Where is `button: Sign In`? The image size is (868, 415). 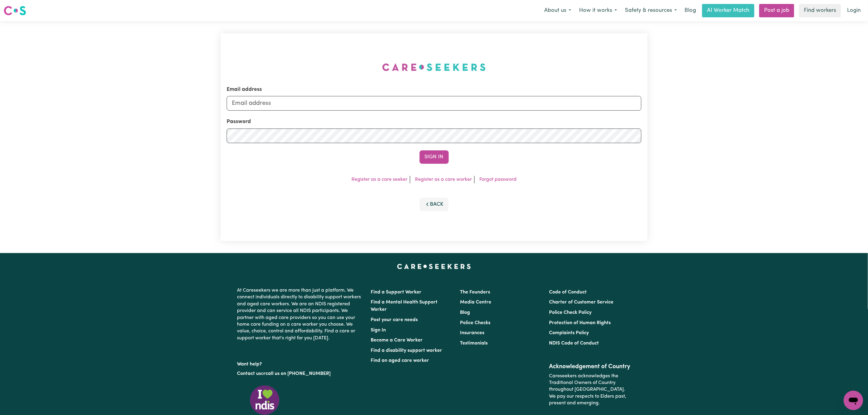
button: Sign In is located at coordinates (434, 157).